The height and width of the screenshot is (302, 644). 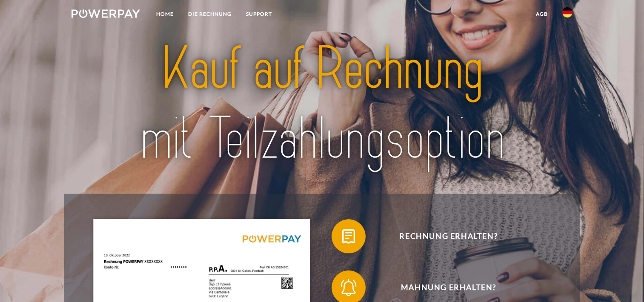 What do you see at coordinates (568, 12) in the screenshot?
I see `img: de` at bounding box center [568, 12].